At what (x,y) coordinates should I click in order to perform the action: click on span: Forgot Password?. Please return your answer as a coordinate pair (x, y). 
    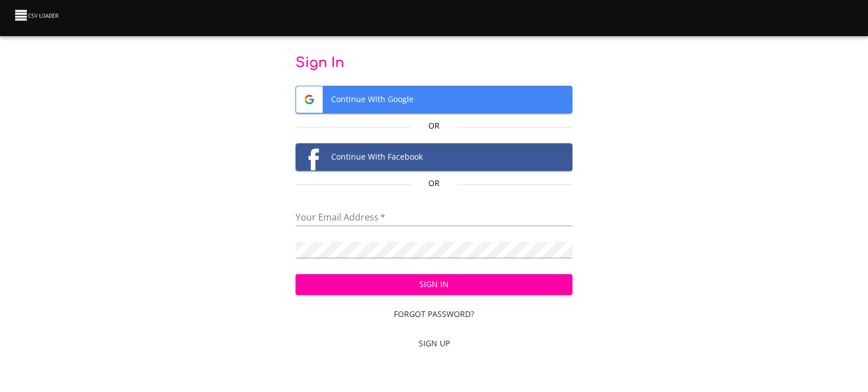
    Looking at the image, I should click on (434, 314).